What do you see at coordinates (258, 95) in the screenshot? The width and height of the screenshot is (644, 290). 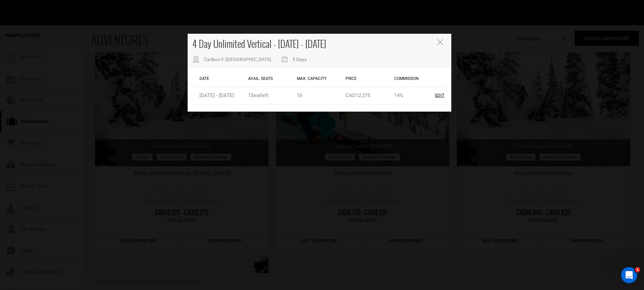 I see `div: 1 left` at bounding box center [258, 95].